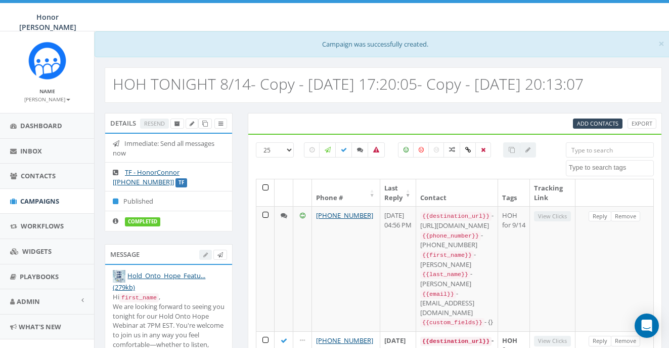  I want to click on span: Playbooks, so click(39, 276).